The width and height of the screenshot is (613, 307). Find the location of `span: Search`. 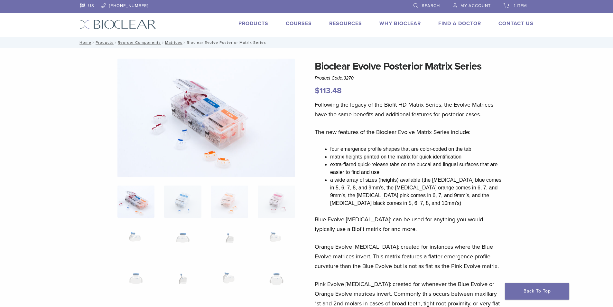

span: Search is located at coordinates (431, 6).